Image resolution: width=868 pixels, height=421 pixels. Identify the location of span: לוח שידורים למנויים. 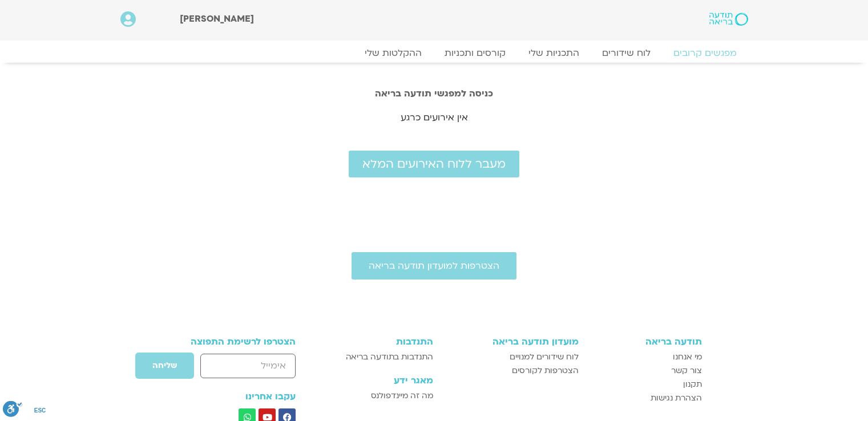
(544, 357).